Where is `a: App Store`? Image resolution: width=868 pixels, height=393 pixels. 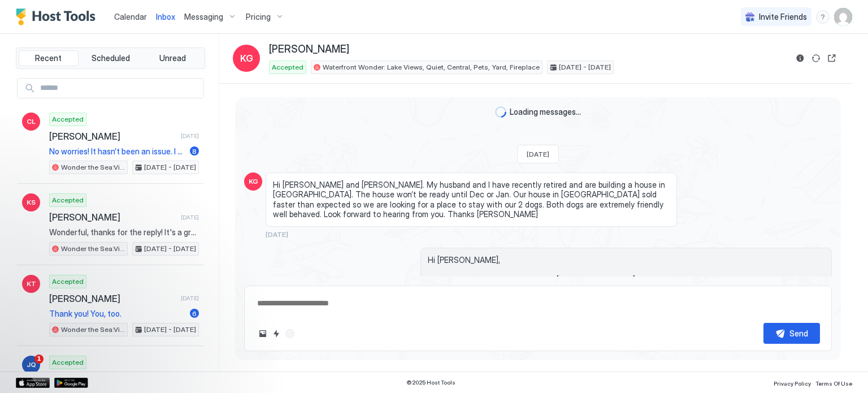 a: App Store is located at coordinates (33, 383).